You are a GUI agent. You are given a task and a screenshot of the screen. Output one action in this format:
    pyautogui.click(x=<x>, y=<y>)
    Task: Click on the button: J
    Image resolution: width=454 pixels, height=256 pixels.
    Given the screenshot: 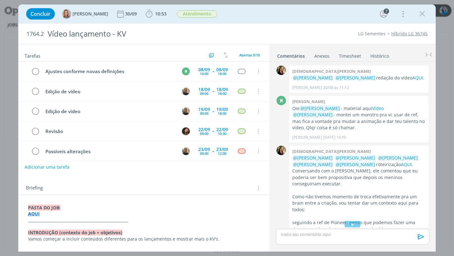 What is the action you would take?
    pyautogui.click(x=186, y=131)
    